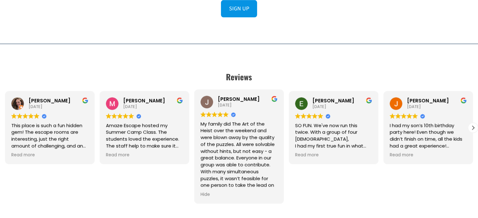 This screenshot has height=218, width=478. Describe the element at coordinates (239, 155) in the screenshot. I see `div: My family did The Art of the Heist over the weekend and were blown away by the quality of the puz...` at that location.